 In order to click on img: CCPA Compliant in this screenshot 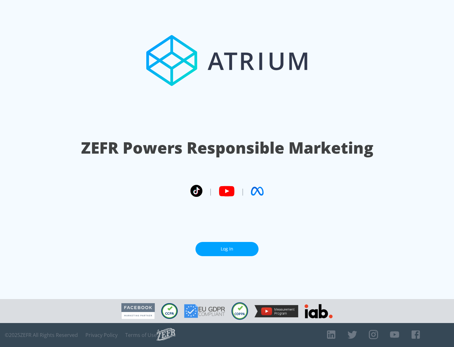, I will do `click(169, 311)`.